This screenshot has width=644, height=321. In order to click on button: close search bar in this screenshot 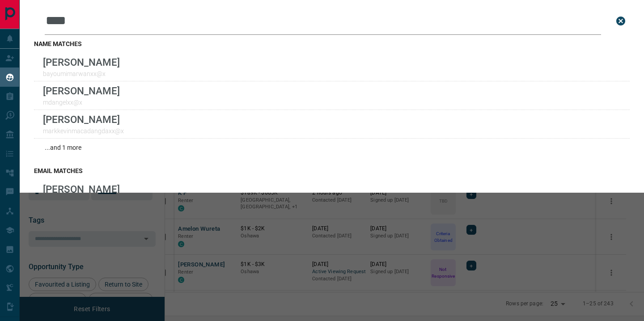, I will do `click(621, 21)`.